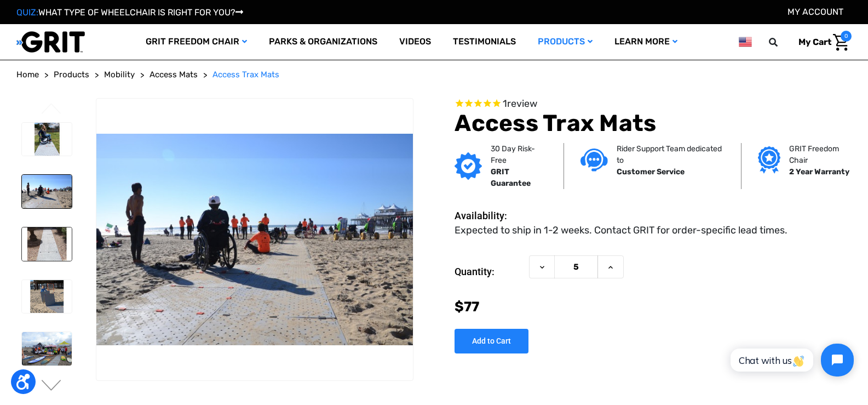 This screenshot has height=405, width=868. Describe the element at coordinates (467, 306) in the screenshot. I see `span: $77` at that location.